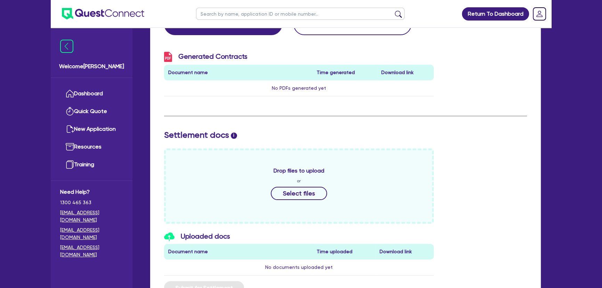 The image size is (602, 288). Describe the element at coordinates (91, 164) in the screenshot. I see `a: Training` at that location.